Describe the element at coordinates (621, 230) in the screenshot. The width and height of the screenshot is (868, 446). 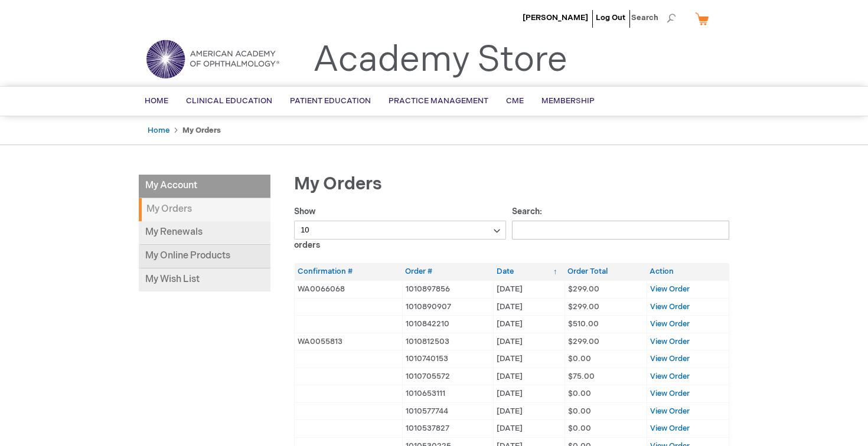
I see `input: Search:` at that location.